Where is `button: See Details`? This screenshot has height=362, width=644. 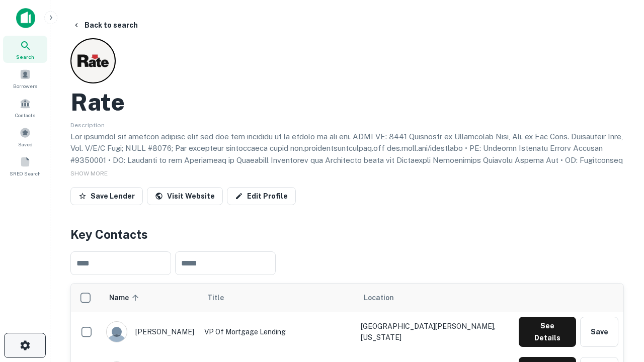
button: See Details is located at coordinates (547, 332).